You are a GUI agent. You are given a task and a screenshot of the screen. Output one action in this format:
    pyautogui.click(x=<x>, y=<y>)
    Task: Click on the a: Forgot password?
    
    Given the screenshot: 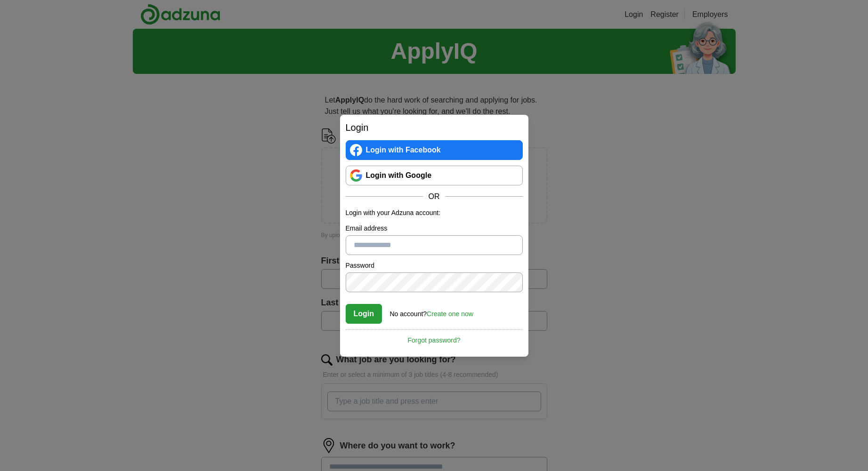 What is the action you would take?
    pyautogui.click(x=434, y=337)
    